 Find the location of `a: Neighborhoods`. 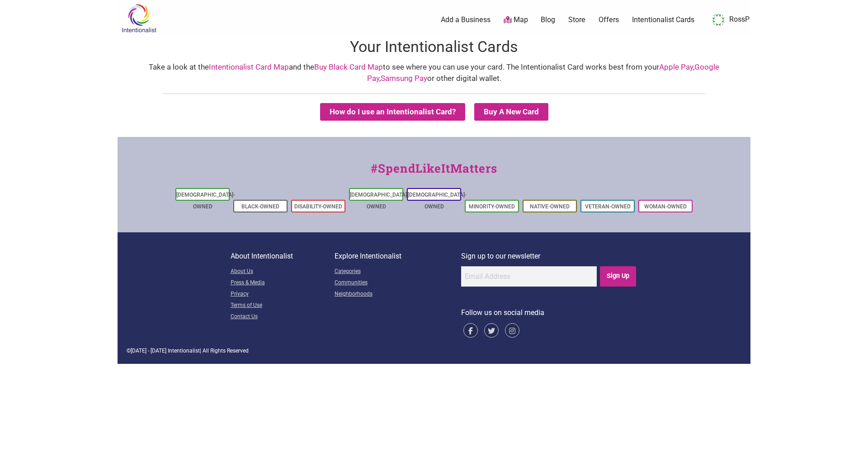

a: Neighborhoods is located at coordinates (398, 294).